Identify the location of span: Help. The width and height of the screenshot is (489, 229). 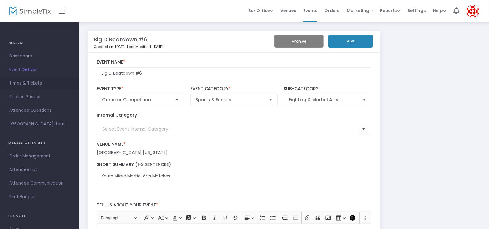
(440, 10).